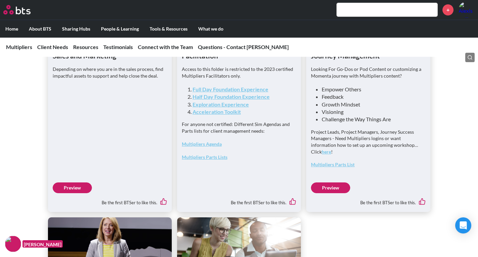  Describe the element at coordinates (118, 47) in the screenshot. I see `a: Testimonials` at that location.